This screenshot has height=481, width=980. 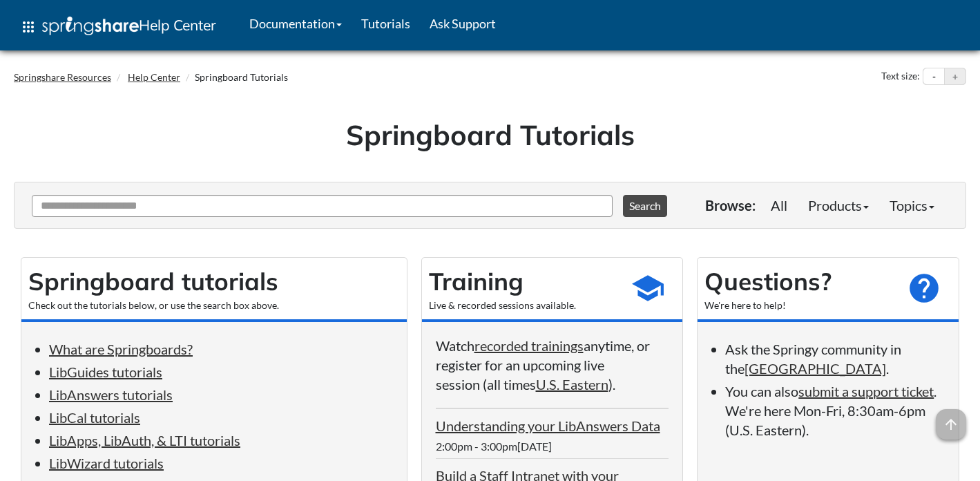 What do you see at coordinates (800, 281) in the screenshot?
I see `h2: Questions?` at bounding box center [800, 281].